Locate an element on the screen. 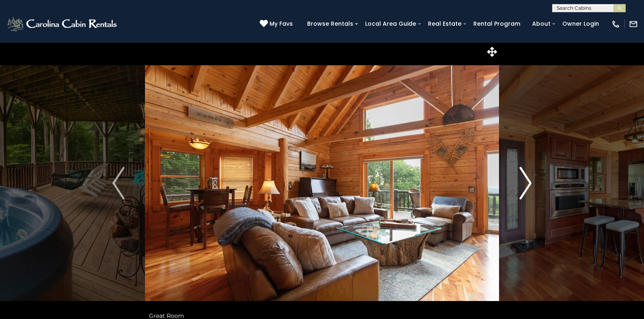 This screenshot has height=319, width=644. a: Real Estate is located at coordinates (445, 24).